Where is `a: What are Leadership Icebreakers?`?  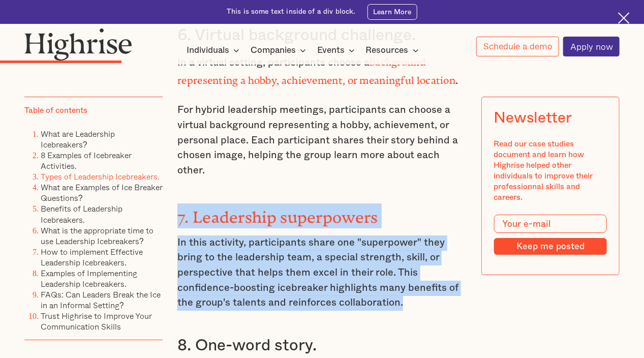
a: What are Leadership Icebreakers? is located at coordinates (78, 139).